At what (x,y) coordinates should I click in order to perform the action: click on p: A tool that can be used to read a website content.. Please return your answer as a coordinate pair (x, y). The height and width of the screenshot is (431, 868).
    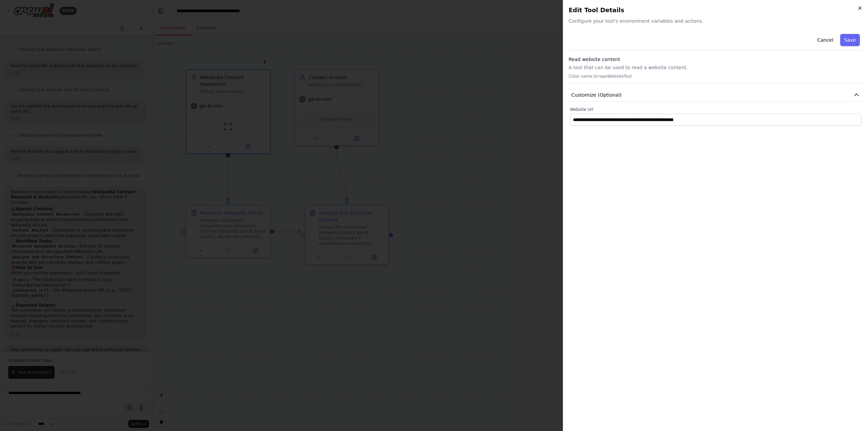
    Looking at the image, I should click on (715, 67).